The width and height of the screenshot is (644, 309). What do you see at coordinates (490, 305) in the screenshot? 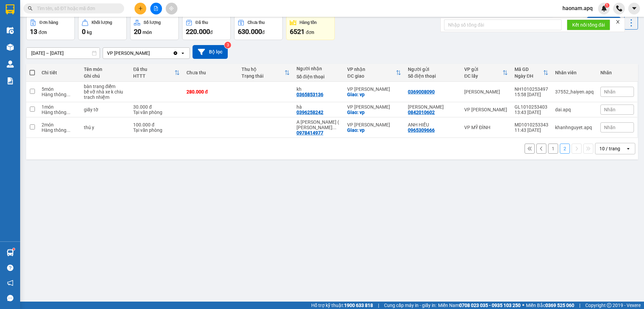
I see `strong: 0708 023 035 - 0935 103 250` at bounding box center [490, 305].